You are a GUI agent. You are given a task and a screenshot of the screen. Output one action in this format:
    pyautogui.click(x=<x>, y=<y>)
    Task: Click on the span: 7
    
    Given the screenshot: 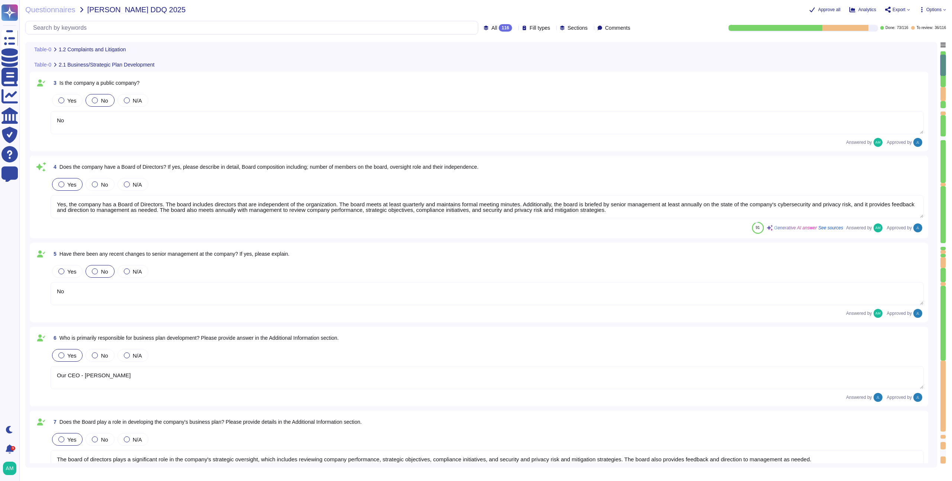 What is the action you would take?
    pyautogui.click(x=54, y=422)
    